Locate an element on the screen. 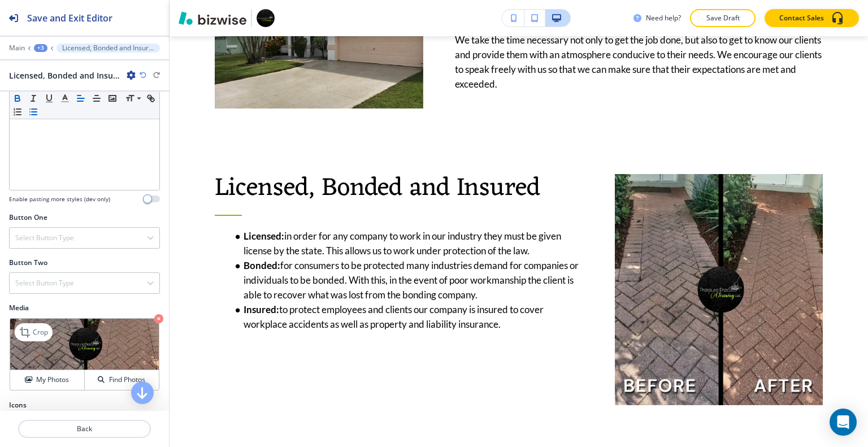  strong: Bonded: is located at coordinates (261, 265).